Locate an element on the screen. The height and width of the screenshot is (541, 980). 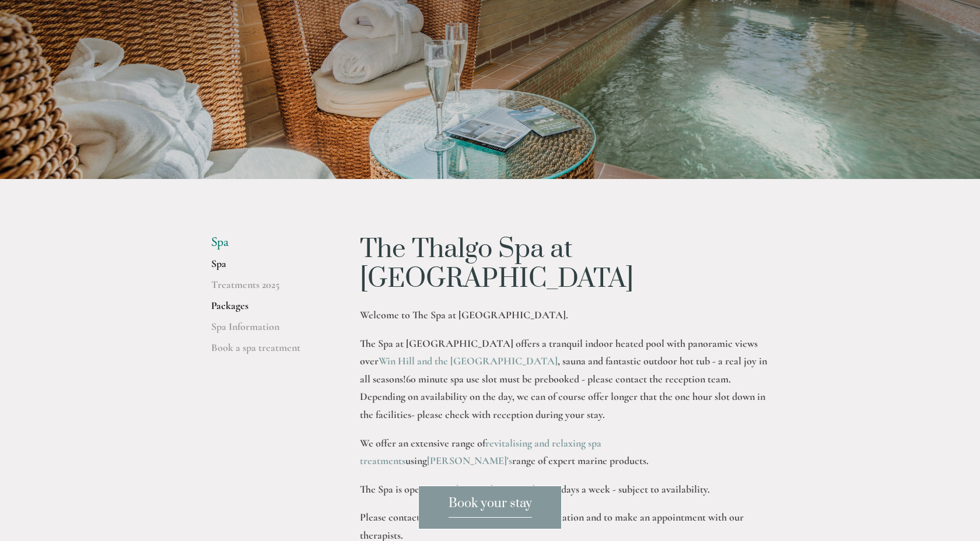
p: 60 minute spa use slot must be prebooked - please contact the reception team. Depending on availa... is located at coordinates (564, 379).